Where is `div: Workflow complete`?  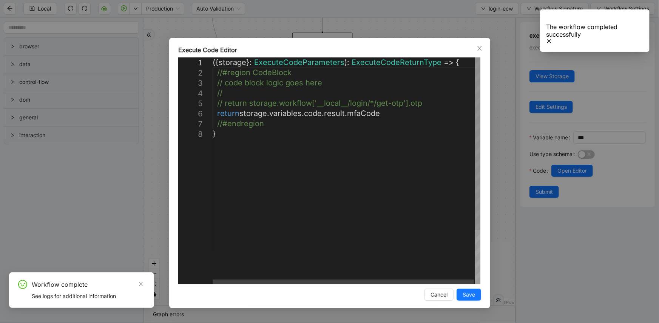 div: Workflow complete is located at coordinates (88, 284).